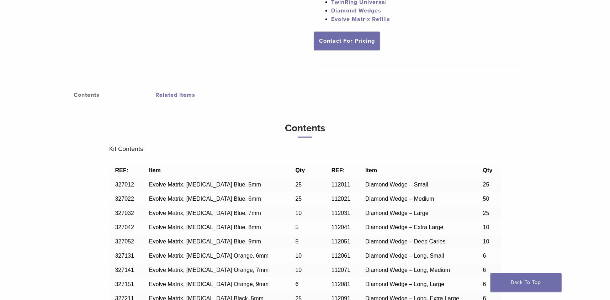  Describe the element at coordinates (400, 199) in the screenshot. I see `span: Diamond Wedge – Medium` at that location.